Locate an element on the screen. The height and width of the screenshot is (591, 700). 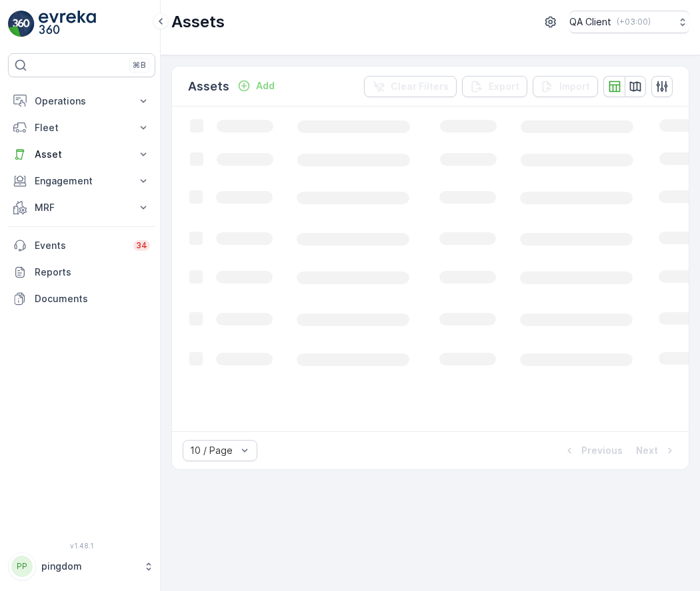
p: Add is located at coordinates (265, 86).